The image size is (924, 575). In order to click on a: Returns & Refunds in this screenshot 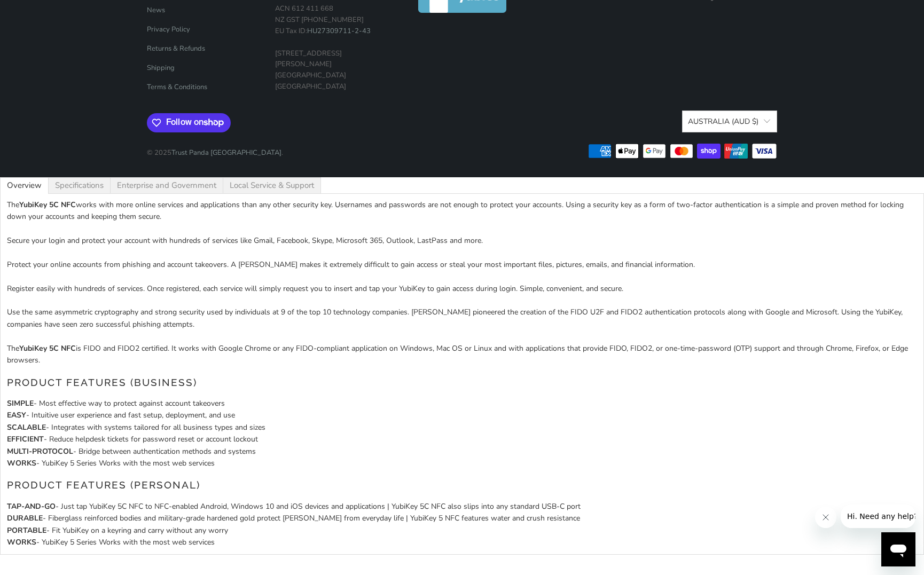, I will do `click(176, 49)`.